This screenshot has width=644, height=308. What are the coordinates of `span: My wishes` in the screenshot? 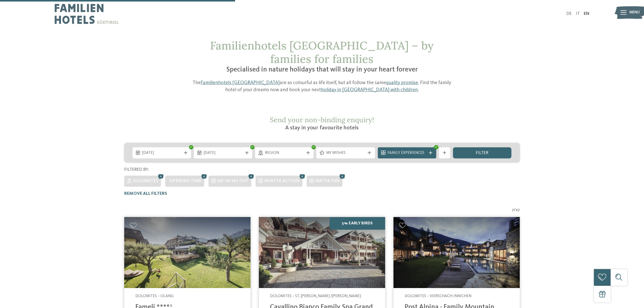 It's located at (346, 153).